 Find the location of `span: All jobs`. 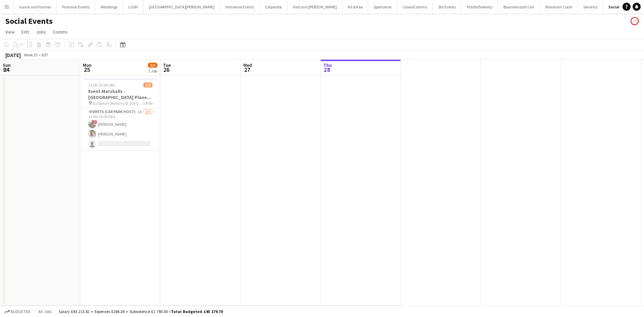

span: All jobs is located at coordinates (45, 311).